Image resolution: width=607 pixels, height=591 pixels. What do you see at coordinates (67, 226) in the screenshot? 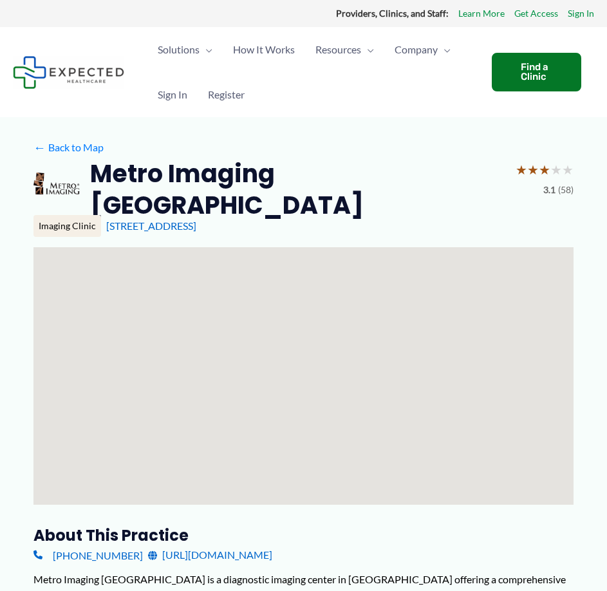
I see `div: Imaging Clinic` at bounding box center [67, 226].